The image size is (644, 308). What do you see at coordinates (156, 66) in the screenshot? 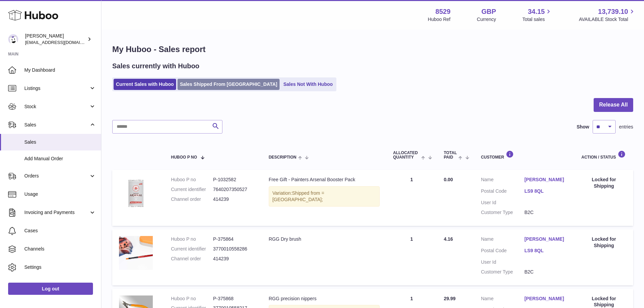
I see `h2: Sales currently with Huboo` at bounding box center [156, 66].